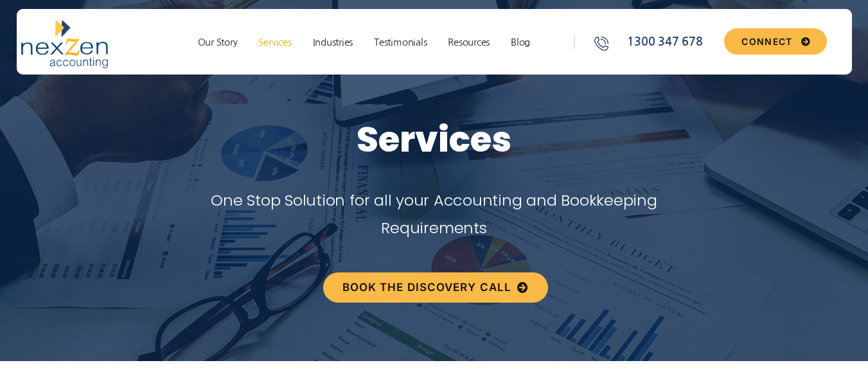 The image size is (868, 390). I want to click on span: Services, so click(434, 139).